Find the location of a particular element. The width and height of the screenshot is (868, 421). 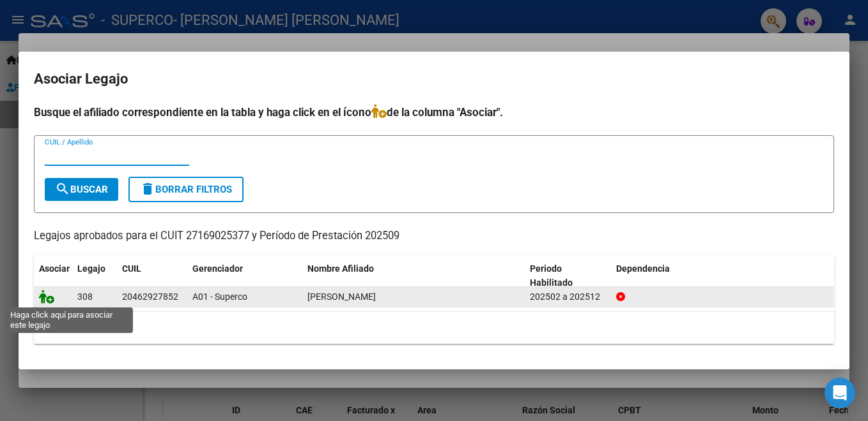

span: CUIL is located at coordinates (132, 268).